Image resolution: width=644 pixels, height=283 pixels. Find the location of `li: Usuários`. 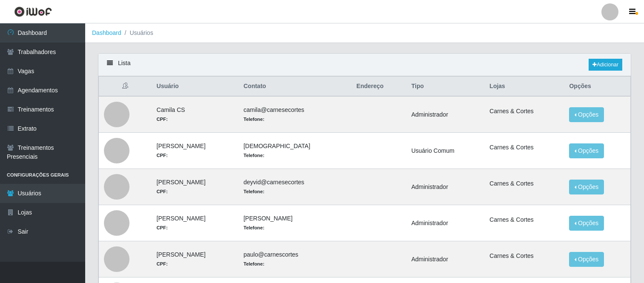

li: Usuários is located at coordinates (137, 32).